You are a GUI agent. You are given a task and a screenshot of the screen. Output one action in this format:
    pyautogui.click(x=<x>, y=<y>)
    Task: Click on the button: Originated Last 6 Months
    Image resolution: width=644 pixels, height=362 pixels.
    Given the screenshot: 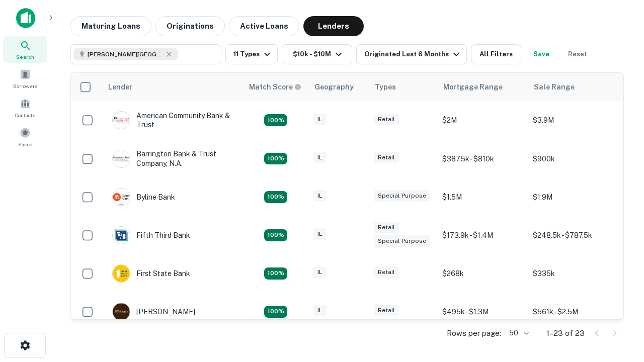 What is the action you would take?
    pyautogui.click(x=412, y=55)
    